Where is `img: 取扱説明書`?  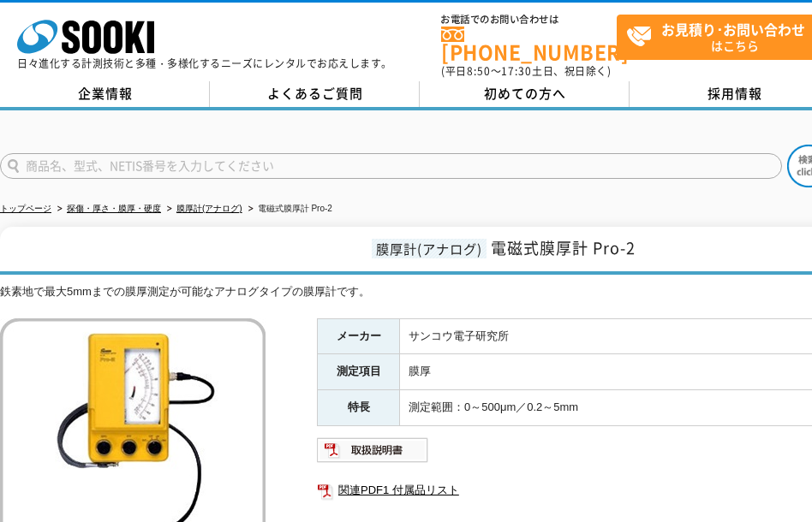
img: 取扱説明書 is located at coordinates (372, 450).